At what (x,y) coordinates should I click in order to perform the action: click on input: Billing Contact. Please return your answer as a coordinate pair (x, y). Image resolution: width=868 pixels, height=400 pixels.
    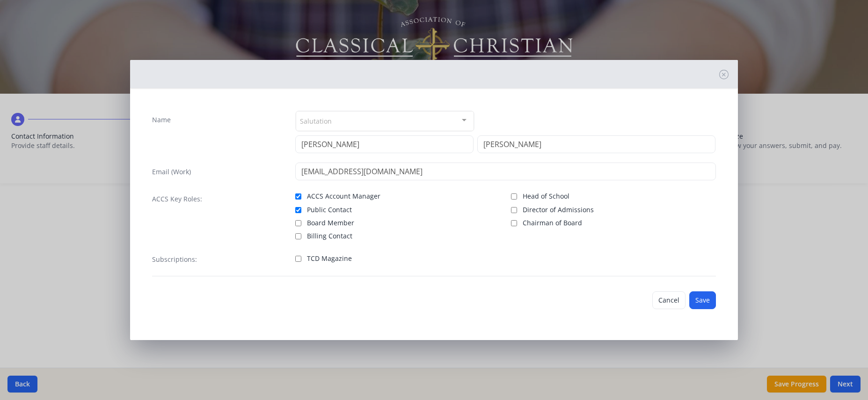
    Looking at the image, I should click on (298, 236).